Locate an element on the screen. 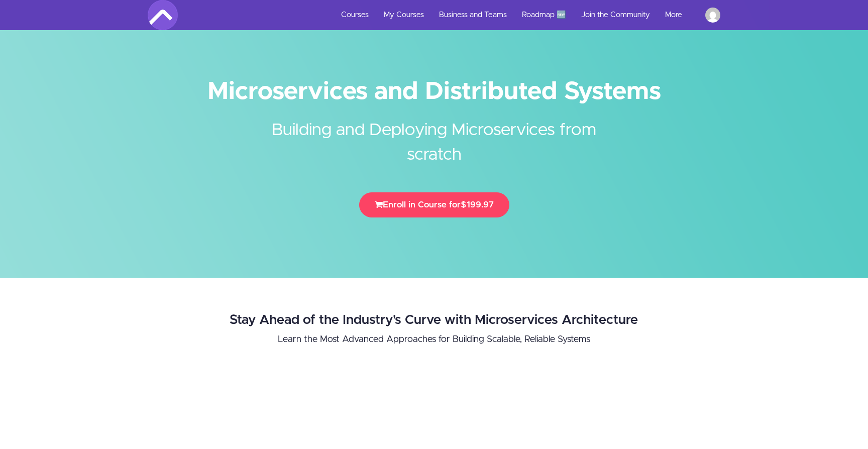 This screenshot has width=868, height=449. button: Enroll in Course for$199.97 is located at coordinates (434, 205).